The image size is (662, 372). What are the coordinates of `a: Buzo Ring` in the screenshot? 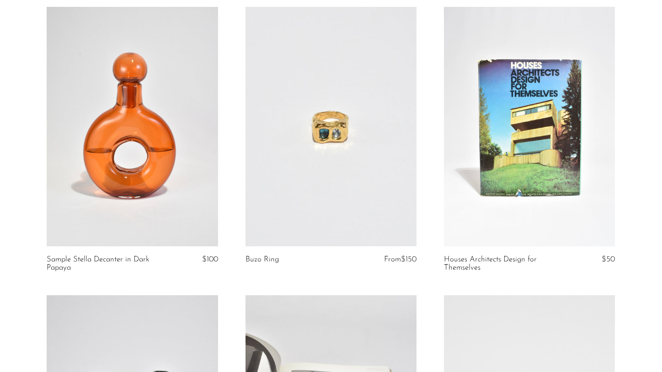 It's located at (262, 260).